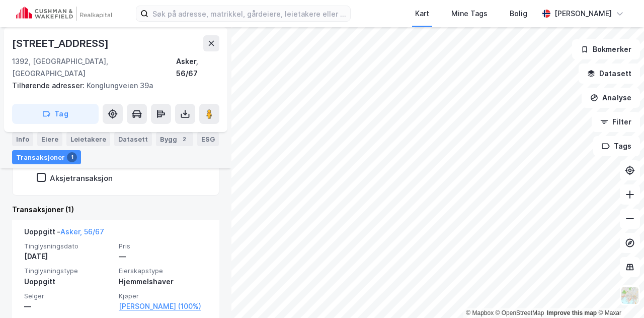 The height and width of the screenshot is (318, 644). I want to click on span: Tinglysningstype, so click(69, 270).